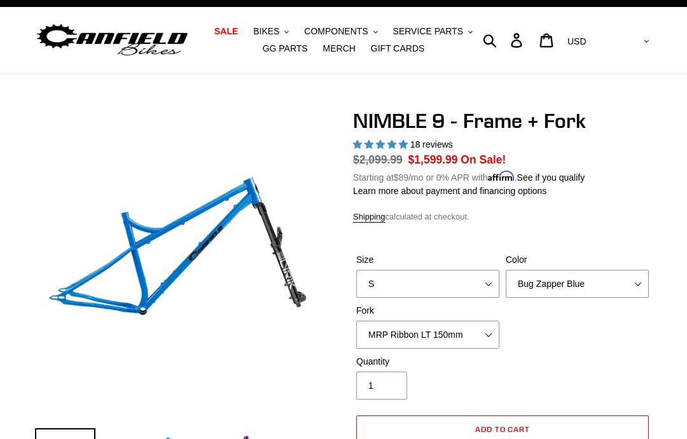 The image size is (687, 439). Describe the element at coordinates (503, 217) in the screenshot. I see `div: calculated at checkout.` at that location.